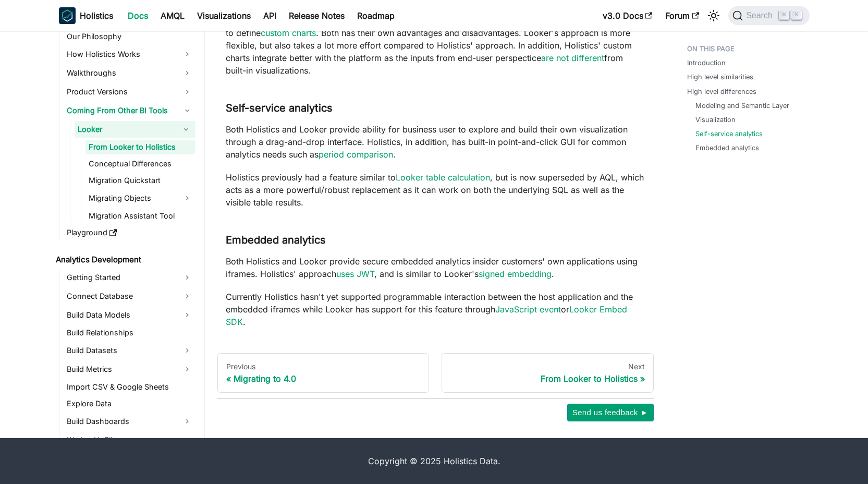 This screenshot has width=868, height=484. I want to click on a: Looker, so click(125, 129).